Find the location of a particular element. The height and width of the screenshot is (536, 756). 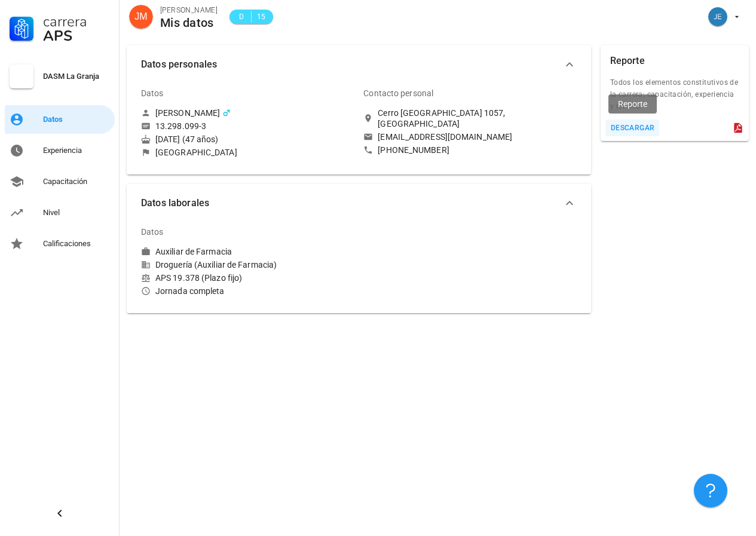

div: descargar is located at coordinates (633, 128).